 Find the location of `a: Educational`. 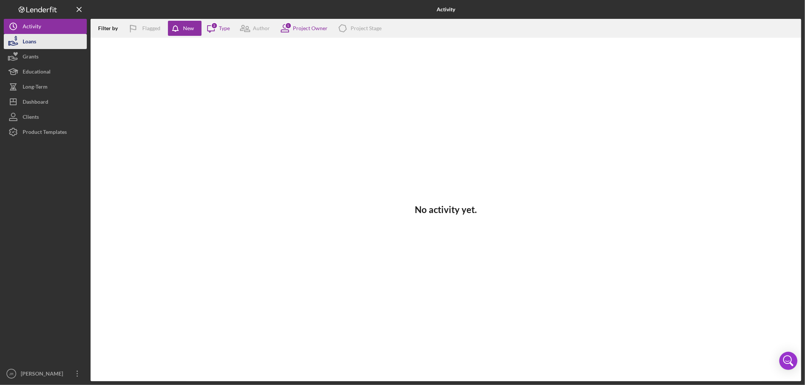

a: Educational is located at coordinates (45, 72).